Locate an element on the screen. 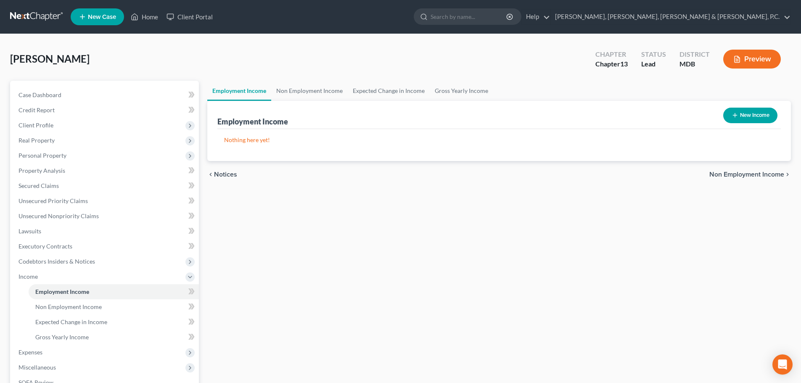 The image size is (801, 383). span: Case Dashboard is located at coordinates (40, 95).